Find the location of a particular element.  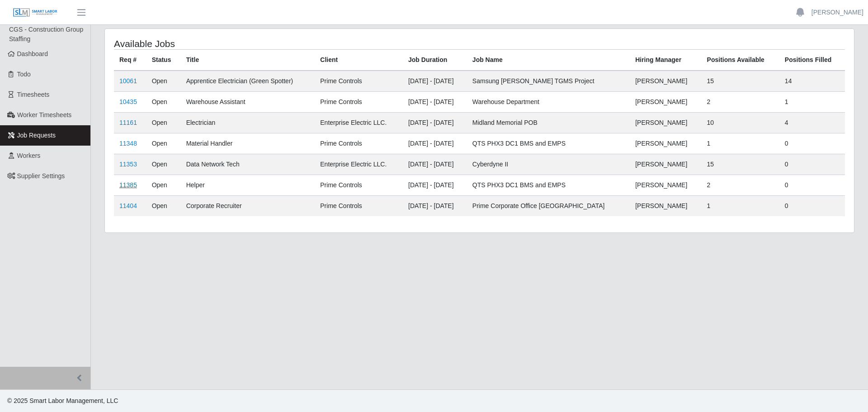

th: Title is located at coordinates (248, 61).